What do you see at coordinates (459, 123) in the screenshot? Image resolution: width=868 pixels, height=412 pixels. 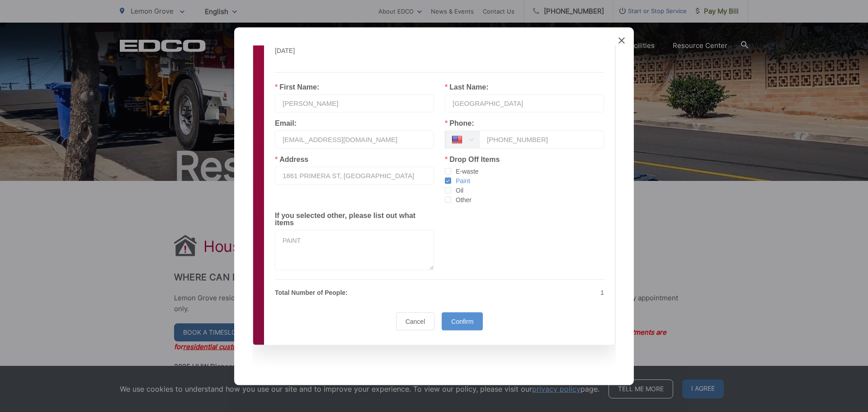 I see `label: Phone:` at bounding box center [459, 123].